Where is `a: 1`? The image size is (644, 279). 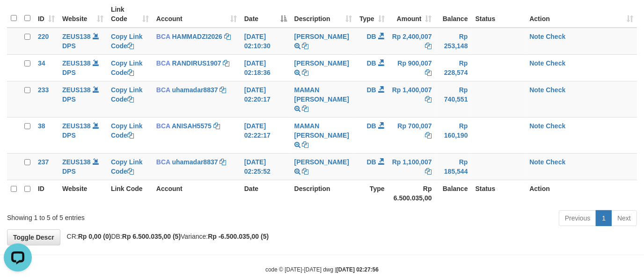 a: 1 is located at coordinates (604, 218).